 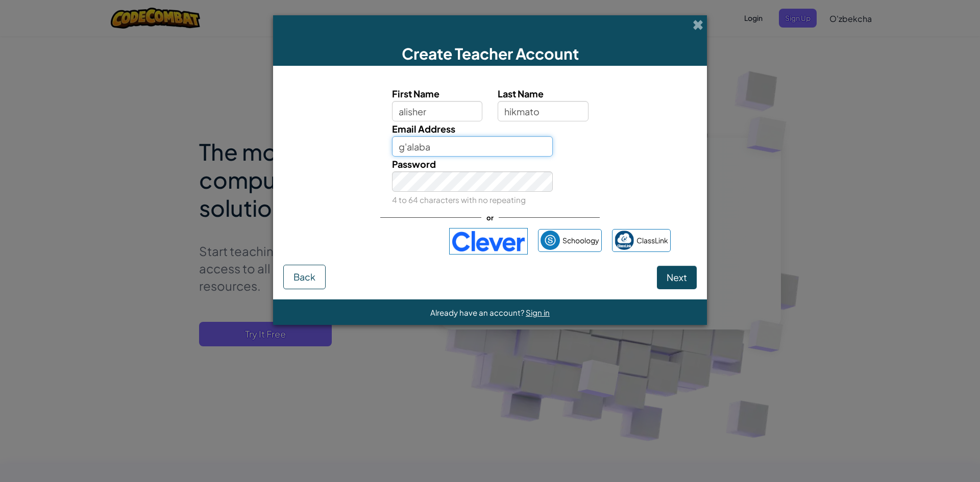 What do you see at coordinates (490, 217) in the screenshot?
I see `span: or` at bounding box center [490, 217].